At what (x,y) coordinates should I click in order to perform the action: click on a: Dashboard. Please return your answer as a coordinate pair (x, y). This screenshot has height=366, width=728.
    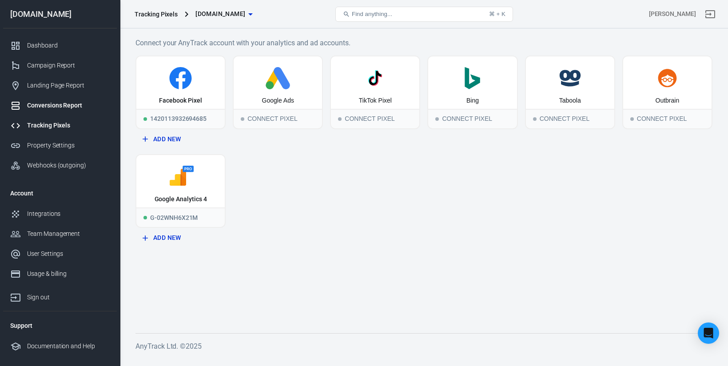
    Looking at the image, I should click on (60, 45).